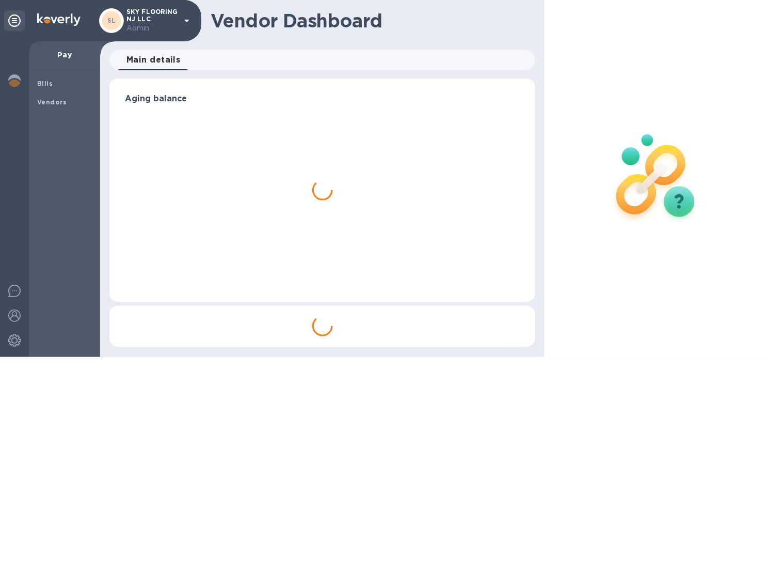 This screenshot has width=767, height=585. I want to click on p: Admin, so click(152, 28).